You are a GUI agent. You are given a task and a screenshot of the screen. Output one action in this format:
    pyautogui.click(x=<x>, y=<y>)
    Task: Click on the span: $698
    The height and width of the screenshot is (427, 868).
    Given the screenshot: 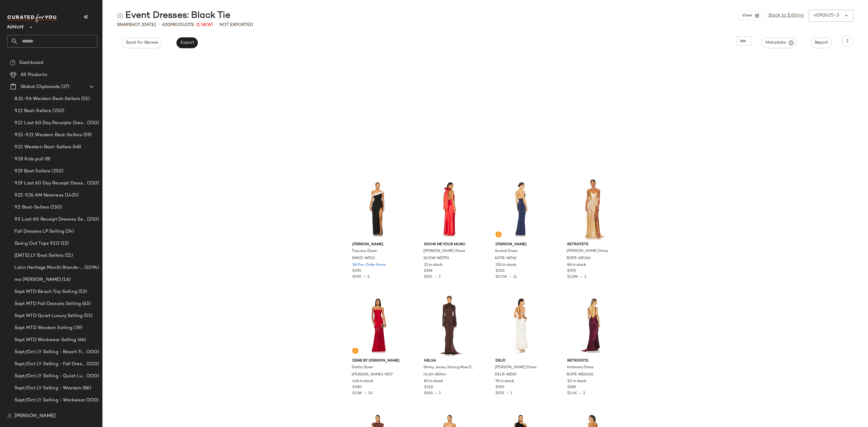 What is the action you would take?
    pyautogui.click(x=572, y=387)
    